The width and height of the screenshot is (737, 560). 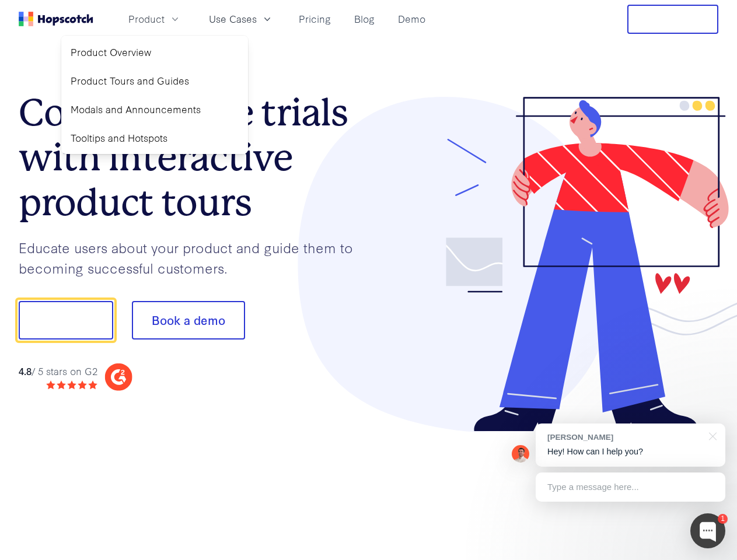 What do you see at coordinates (315, 18) in the screenshot?
I see `a: Pricing` at bounding box center [315, 18].